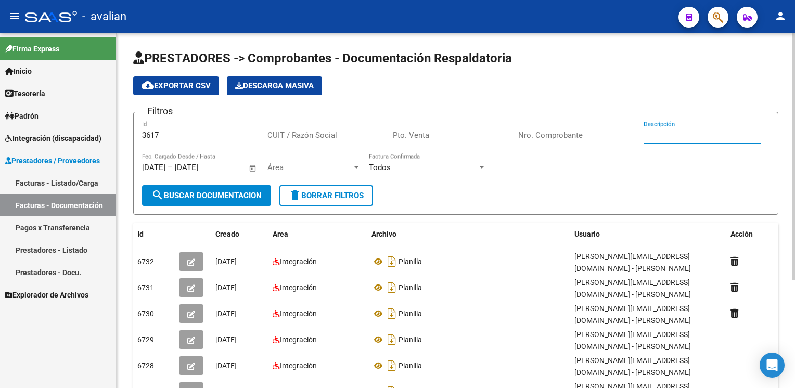 This screenshot has height=388, width=795. What do you see at coordinates (146, 340) in the screenshot?
I see `span: 6729` at bounding box center [146, 340].